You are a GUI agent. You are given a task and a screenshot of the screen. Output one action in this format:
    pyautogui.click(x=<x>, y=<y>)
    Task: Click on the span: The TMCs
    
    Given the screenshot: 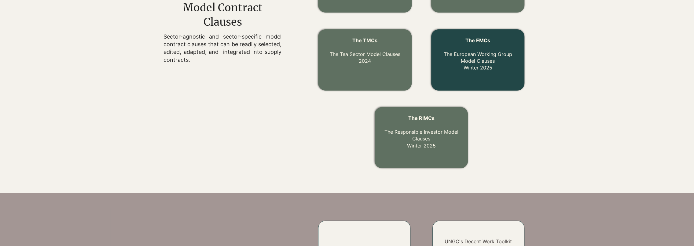 What is the action you would take?
    pyautogui.click(x=365, y=40)
    